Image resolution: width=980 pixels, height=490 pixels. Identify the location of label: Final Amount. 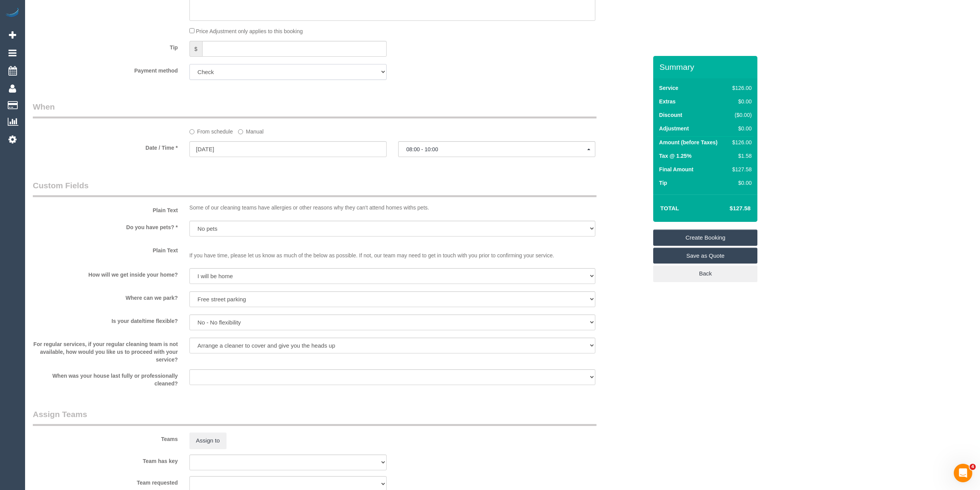
(676, 169).